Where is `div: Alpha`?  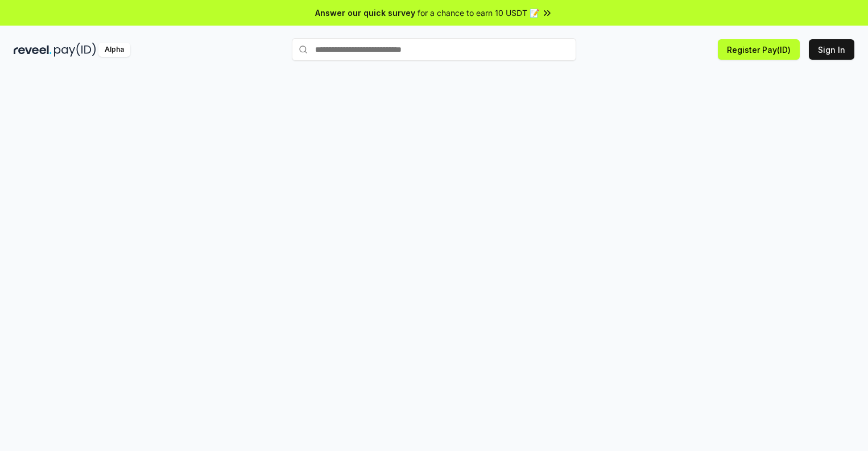 div: Alpha is located at coordinates (115, 50).